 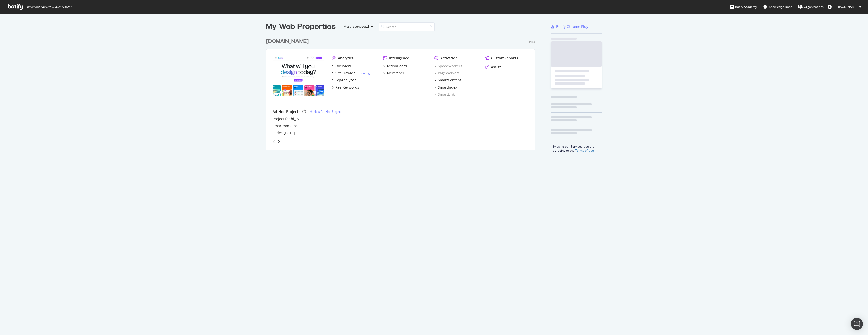 I want to click on div: Smartmockups, so click(x=285, y=126).